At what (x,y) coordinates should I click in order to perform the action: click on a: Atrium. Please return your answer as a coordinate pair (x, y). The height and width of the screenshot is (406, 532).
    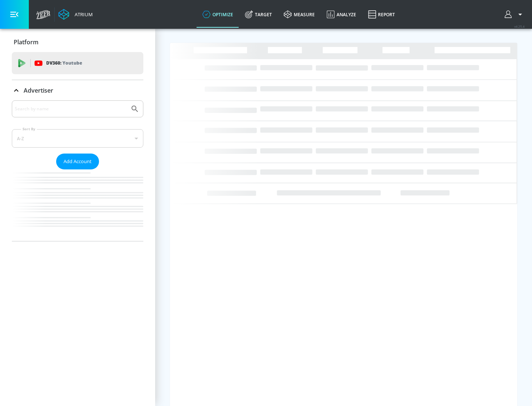
    Looking at the image, I should click on (75, 15).